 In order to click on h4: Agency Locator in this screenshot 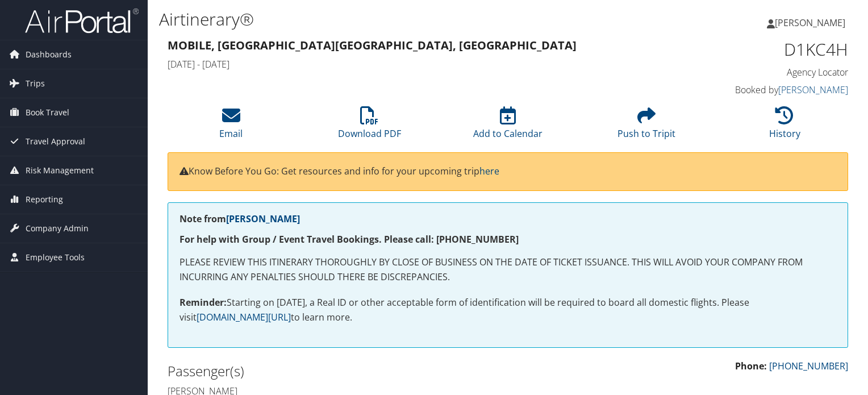, I will do `click(769, 72)`.